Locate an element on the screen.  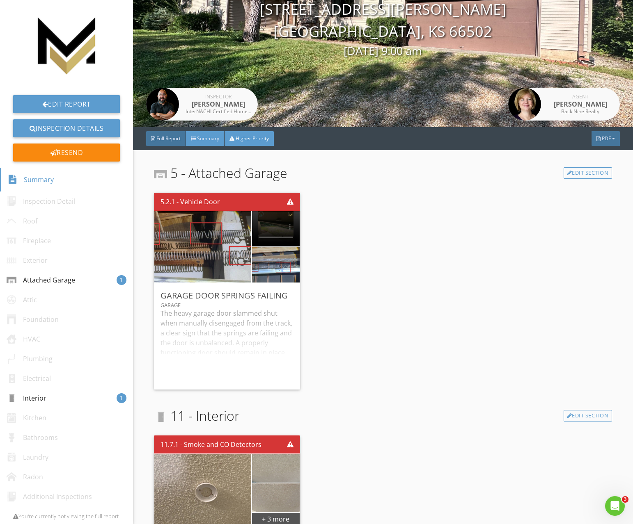
div: Additional Inspections is located at coordinates (49, 497).